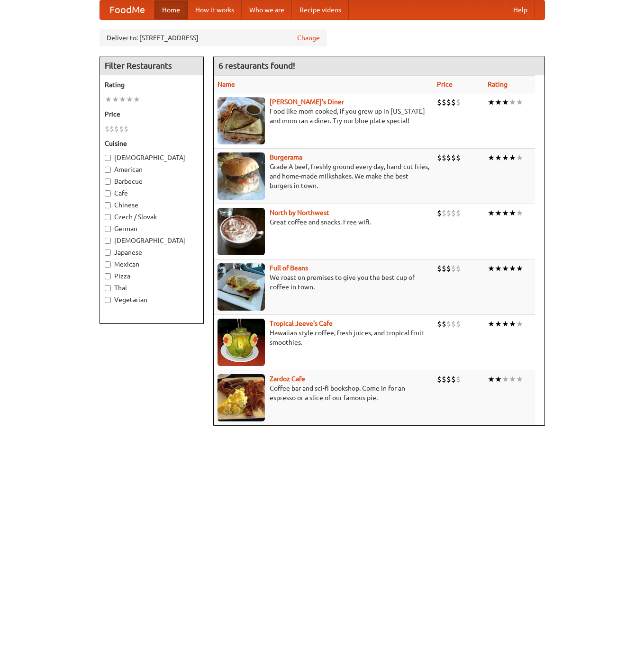 The width and height of the screenshot is (644, 670). I want to click on label: Vegetarian, so click(151, 300).